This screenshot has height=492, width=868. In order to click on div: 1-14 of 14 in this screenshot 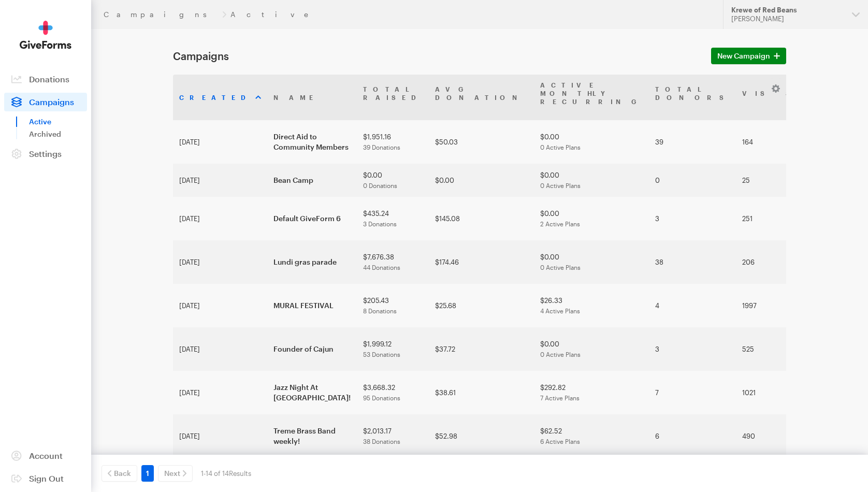, I will do `click(226, 473)`.